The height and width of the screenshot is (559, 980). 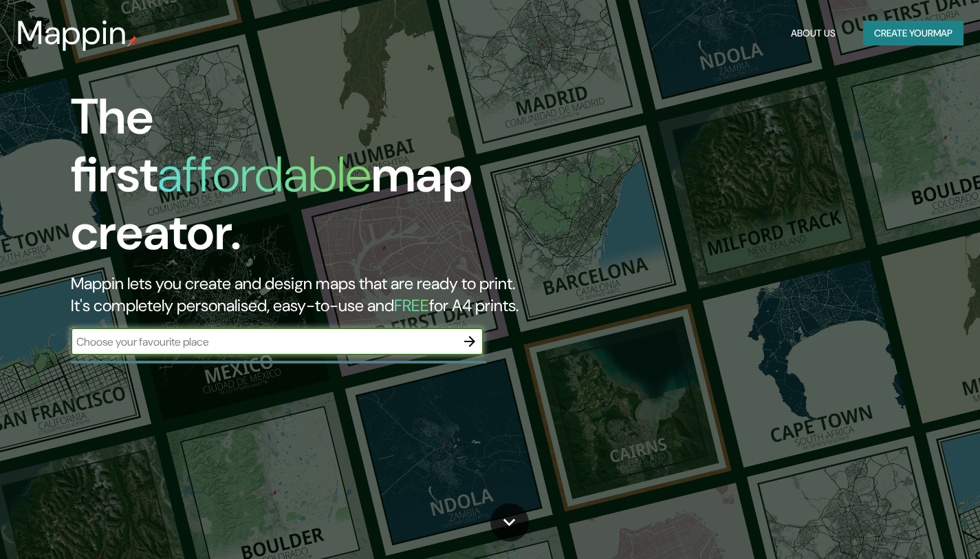 What do you see at coordinates (263, 341) in the screenshot?
I see `input: Choose your favourite place` at bounding box center [263, 341].